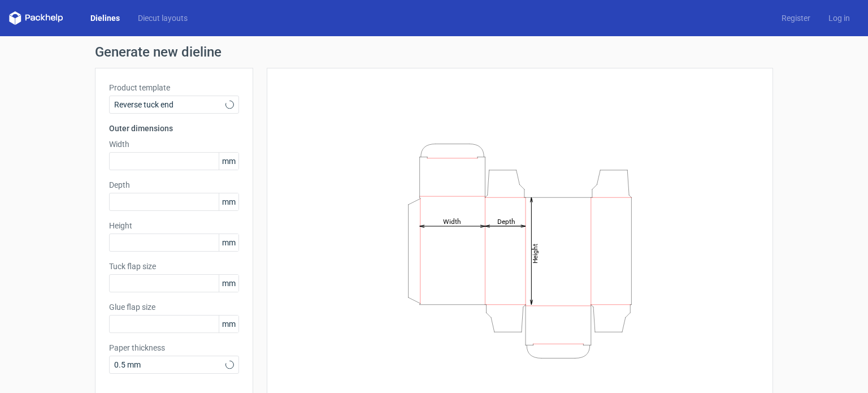 The width and height of the screenshot is (868, 393). What do you see at coordinates (174, 348) in the screenshot?
I see `label: Paper thickness` at bounding box center [174, 348].